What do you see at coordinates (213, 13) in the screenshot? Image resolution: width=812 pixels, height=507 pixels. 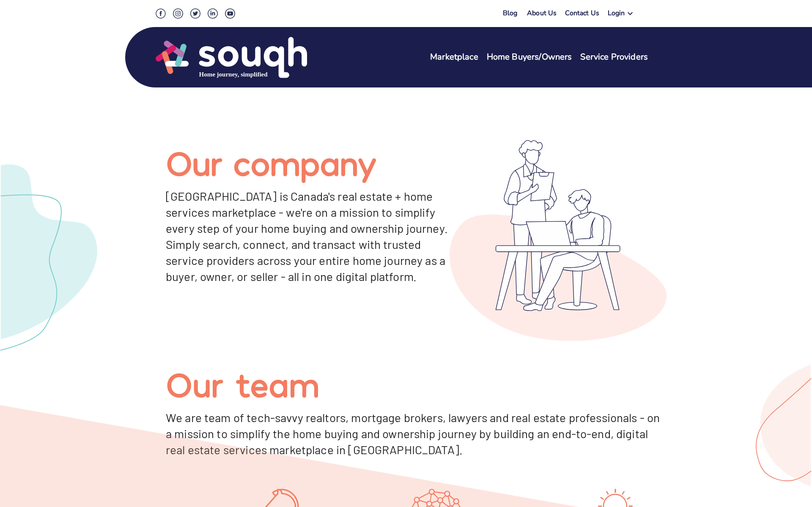 I see `img: LinkedIn Social Icon` at bounding box center [213, 13].